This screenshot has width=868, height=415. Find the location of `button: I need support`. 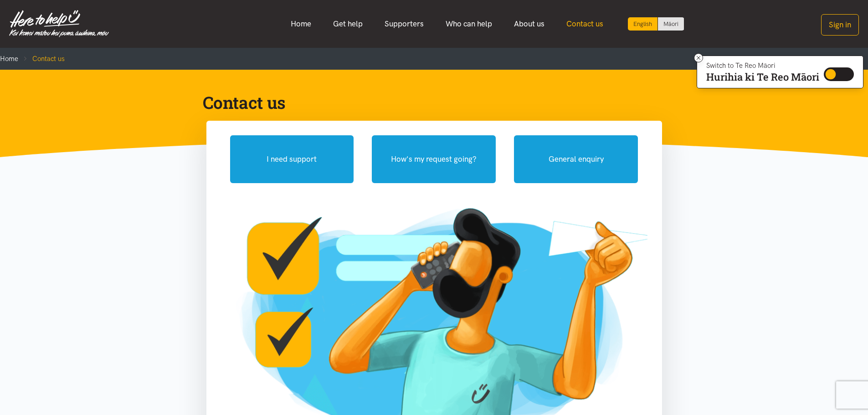

button: I need support is located at coordinates (292, 159).